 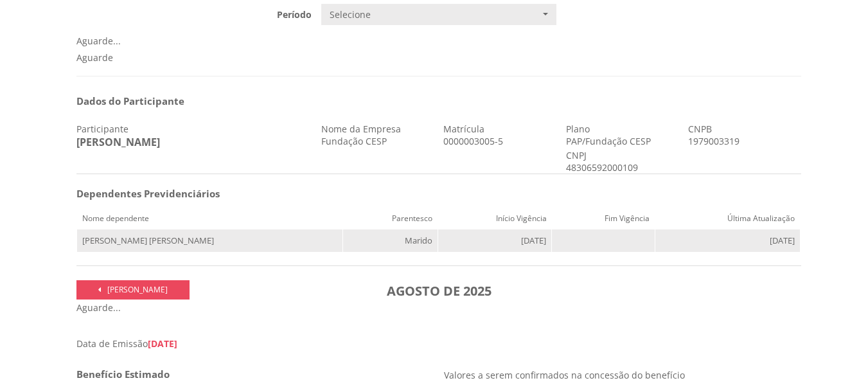 What do you see at coordinates (438, 15) in the screenshot?
I see `button: Selecione` at bounding box center [438, 15].